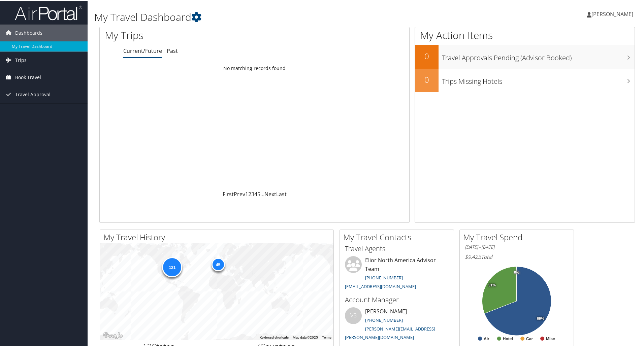  I want to click on a: Terms (opens in new tab), so click(327, 337).